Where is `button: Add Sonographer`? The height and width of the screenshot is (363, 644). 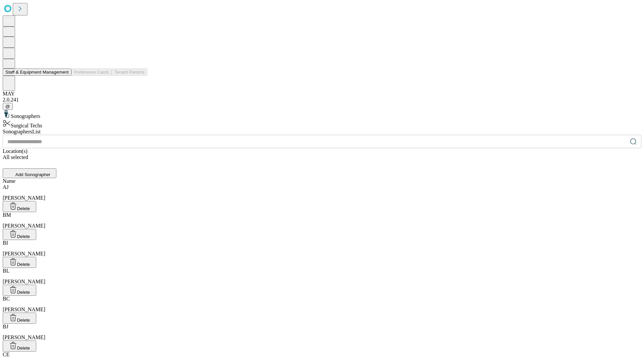 button: Add Sonographer is located at coordinates (30, 173).